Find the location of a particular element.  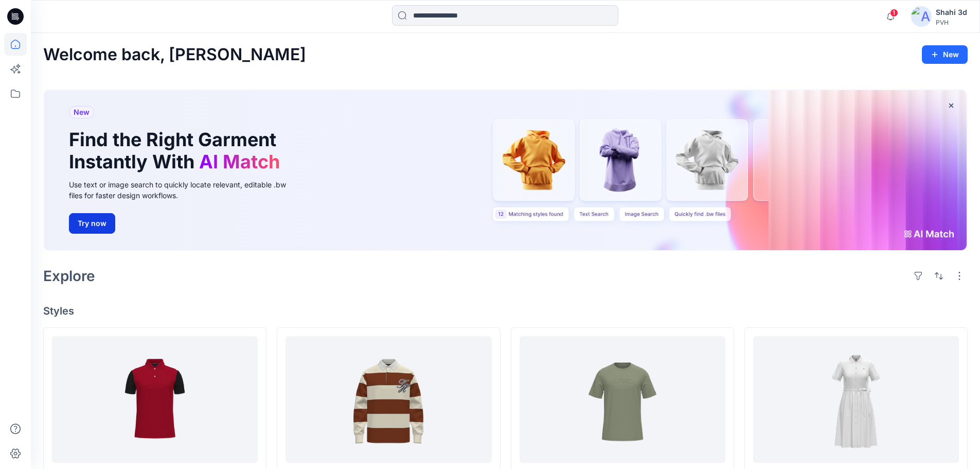

img: avatar is located at coordinates (922, 17).